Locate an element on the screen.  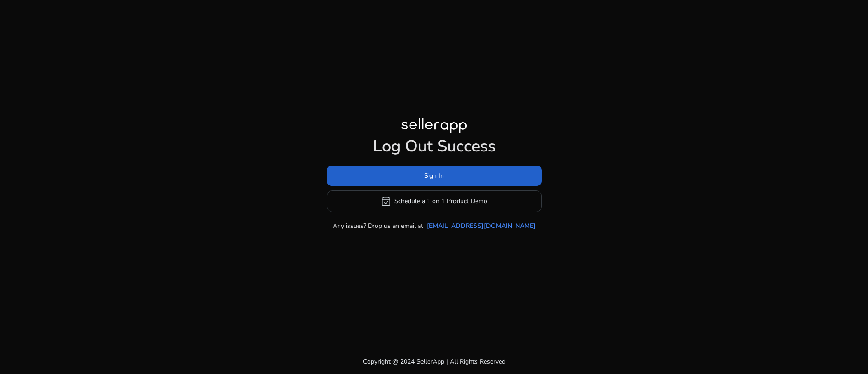
span: Sign In is located at coordinates (434, 175).